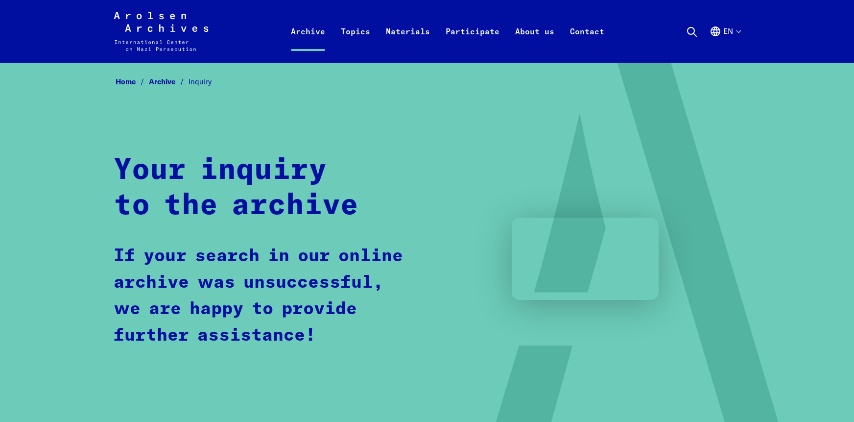  What do you see at coordinates (262, 296) in the screenshot?
I see `p: If your search in our online archive was unsuccessful, we are happy to provide further assistance!` at bounding box center [262, 296].